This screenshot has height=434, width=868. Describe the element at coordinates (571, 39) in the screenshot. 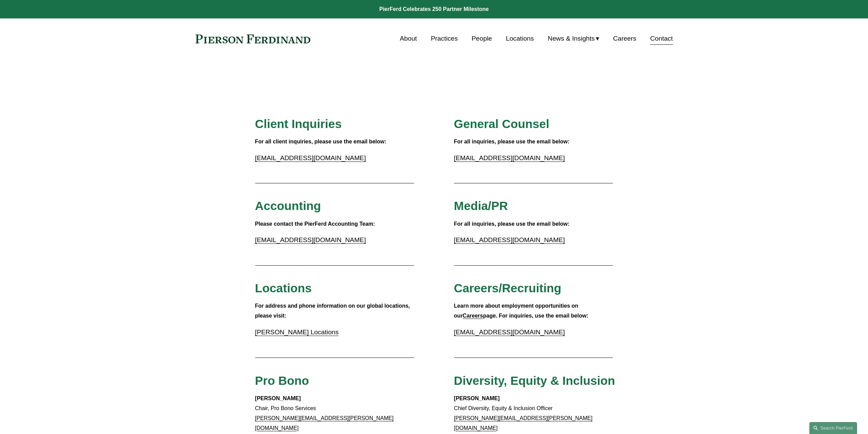

I see `span: News & Insights` at that location.